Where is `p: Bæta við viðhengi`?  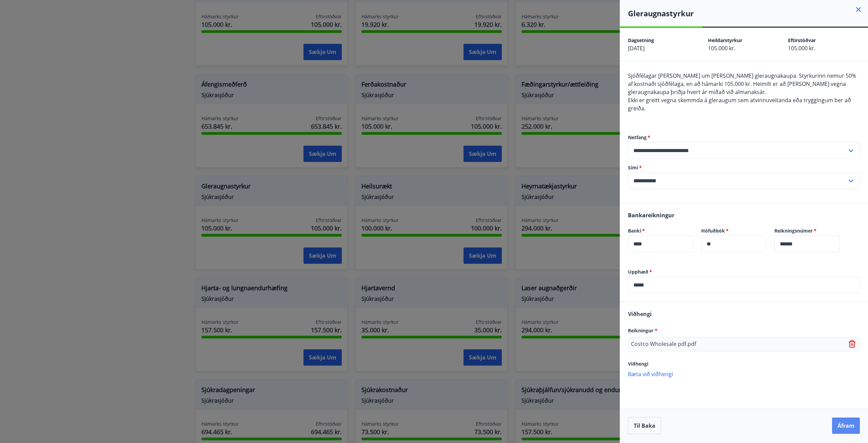 p: Bæta við viðhengi is located at coordinates (744, 374).